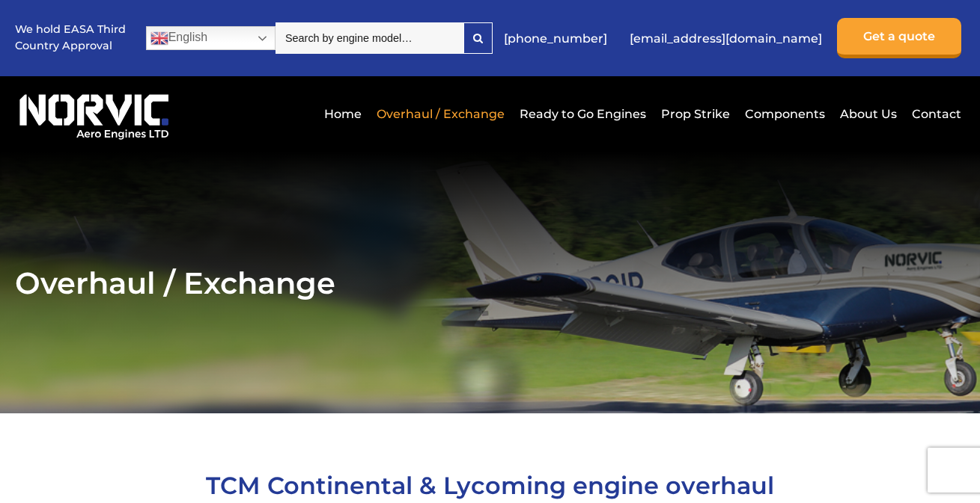 The width and height of the screenshot is (980, 503). What do you see at coordinates (785, 113) in the screenshot?
I see `a: Components` at bounding box center [785, 113].